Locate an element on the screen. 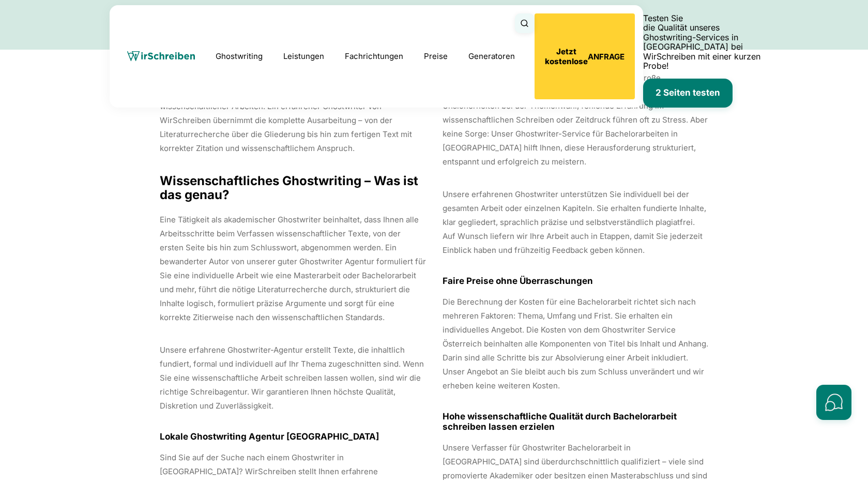  h2: Wissenschaftliches Ghostwriting – Was ist das genau? is located at coordinates (293, 188).